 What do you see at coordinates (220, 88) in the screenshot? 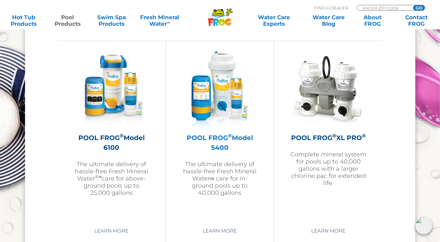
I see `img: pool-frog-5400-featured-img-v2-300x300.png` at bounding box center [220, 88].